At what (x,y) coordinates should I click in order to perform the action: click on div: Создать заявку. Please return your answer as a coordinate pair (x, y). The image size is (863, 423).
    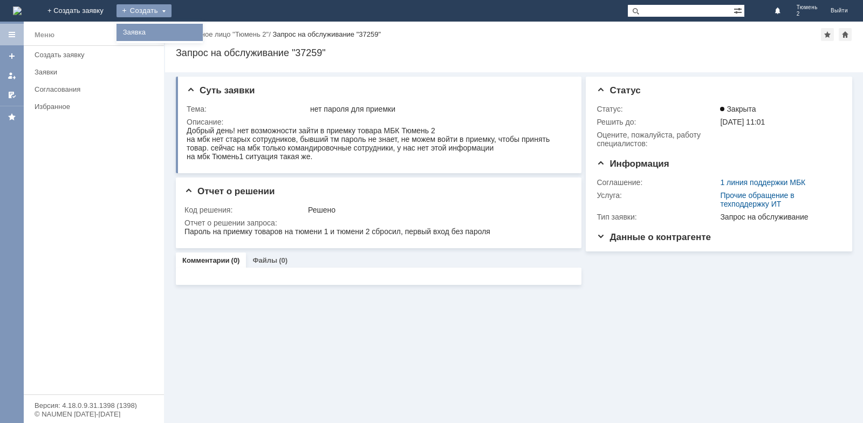
    Looking at the image, I should click on (96, 54).